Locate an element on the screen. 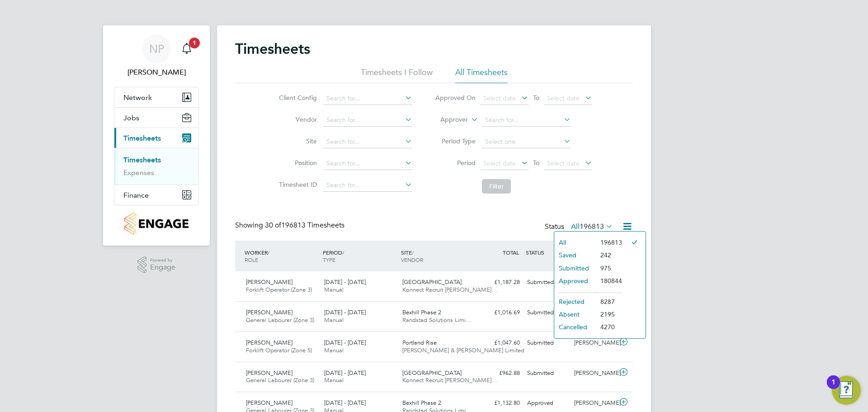 Image resolution: width=868 pixels, height=412 pixels. label: Site is located at coordinates (296, 141).